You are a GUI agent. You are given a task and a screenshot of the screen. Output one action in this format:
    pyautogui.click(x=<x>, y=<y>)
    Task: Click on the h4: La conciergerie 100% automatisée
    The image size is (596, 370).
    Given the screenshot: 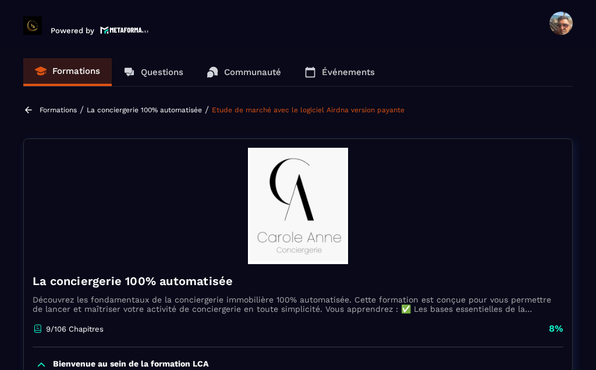 What is the action you would take?
    pyautogui.click(x=298, y=281)
    